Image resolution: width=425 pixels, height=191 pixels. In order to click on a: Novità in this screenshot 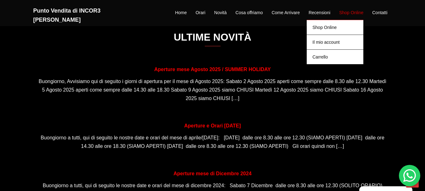, I will do `click(220, 13)`.